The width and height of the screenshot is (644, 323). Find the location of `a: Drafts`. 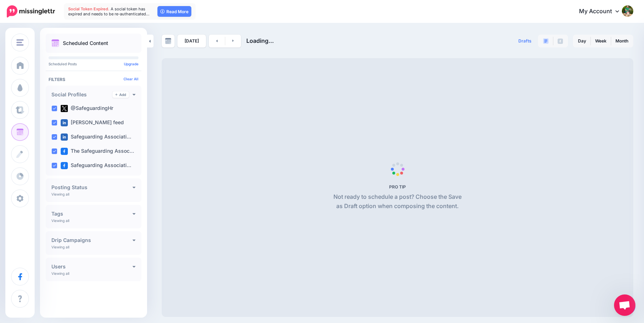

a: Drafts is located at coordinates (524, 41).